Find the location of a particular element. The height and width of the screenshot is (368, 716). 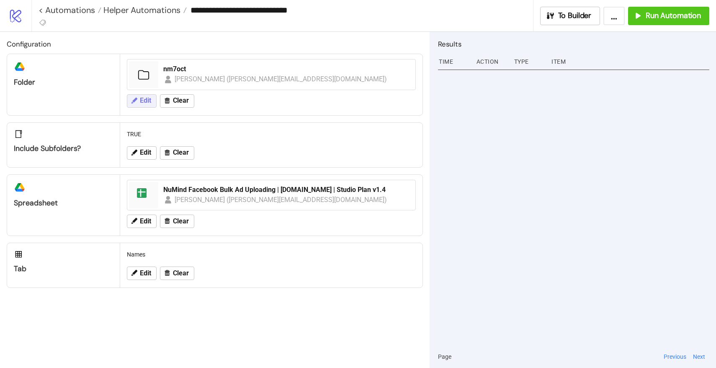

button: Next is located at coordinates (699, 356).